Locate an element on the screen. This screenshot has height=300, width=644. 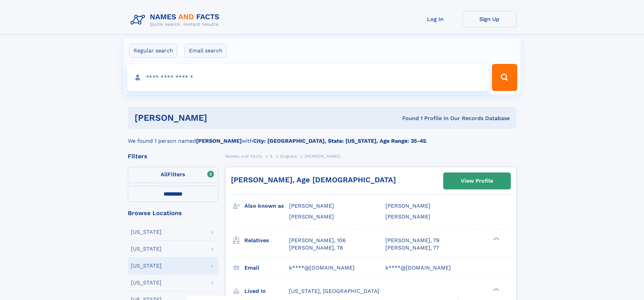
h3: Relatives is located at coordinates (267, 240).